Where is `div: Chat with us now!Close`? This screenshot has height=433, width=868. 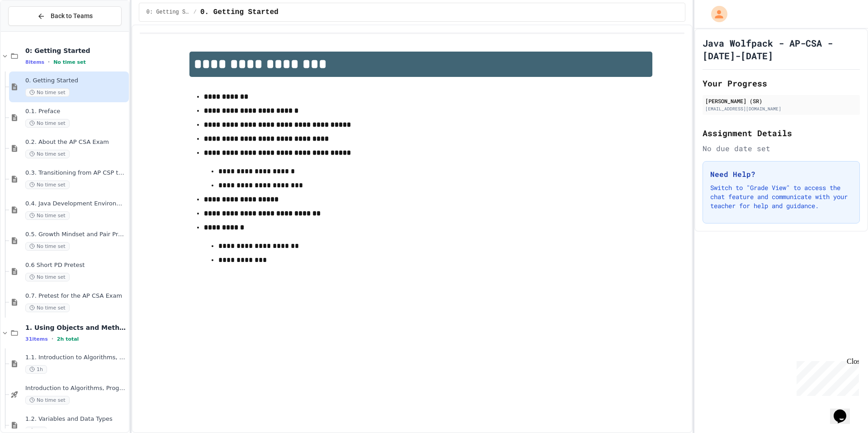
div: Chat with us now!Close is located at coordinates (33, 30).